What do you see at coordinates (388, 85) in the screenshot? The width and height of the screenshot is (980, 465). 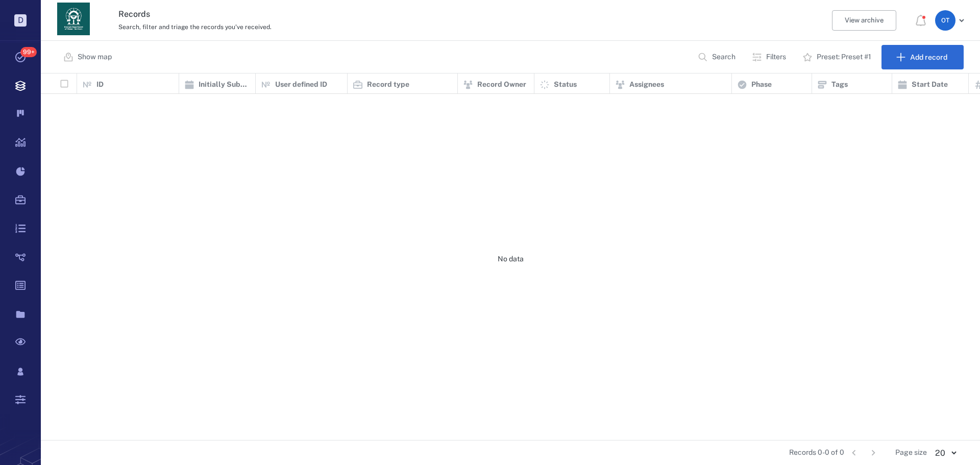 I see `p: Record type` at bounding box center [388, 85].